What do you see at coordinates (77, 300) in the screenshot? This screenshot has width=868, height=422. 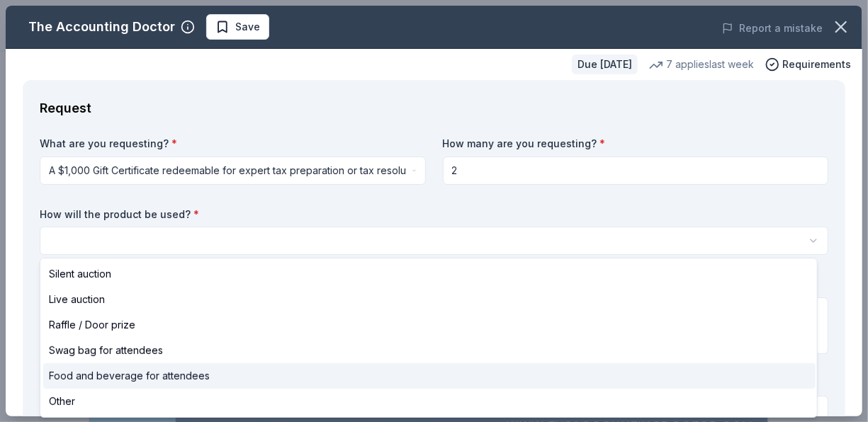 I see `span: Live auction` at bounding box center [77, 300].